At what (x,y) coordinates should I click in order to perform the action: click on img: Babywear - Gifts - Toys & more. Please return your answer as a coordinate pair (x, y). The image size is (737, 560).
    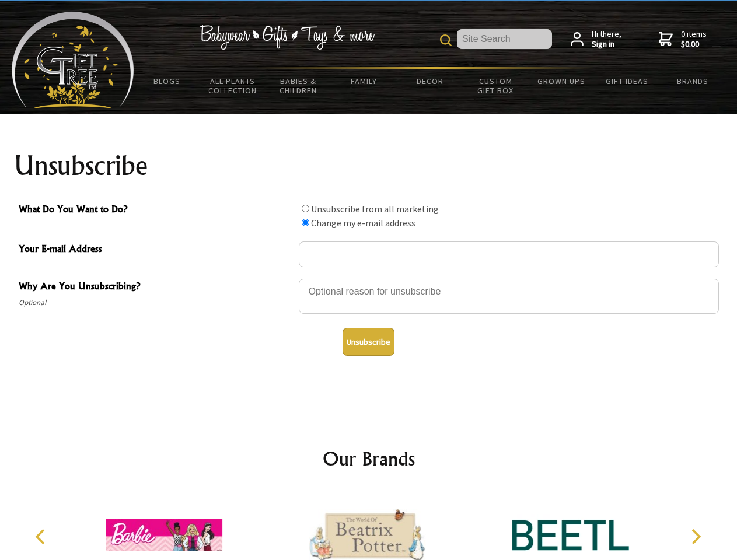
    Looking at the image, I should click on (287, 37).